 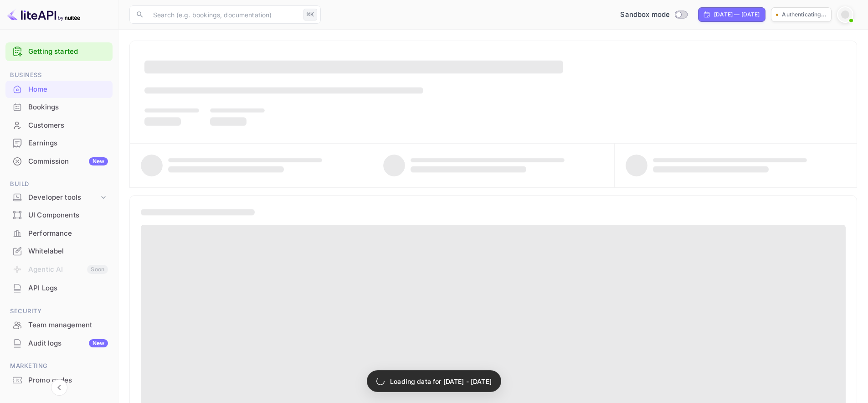 What do you see at coordinates (58, 184) in the screenshot?
I see `span: Build` at bounding box center [58, 184].